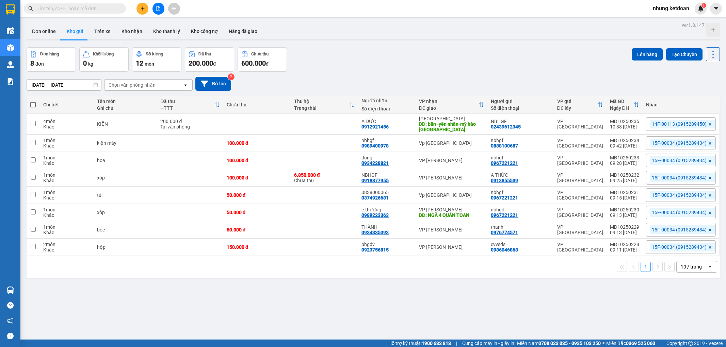 The image size is (726, 347). I want to click on div: Nhãn, so click(681, 105).